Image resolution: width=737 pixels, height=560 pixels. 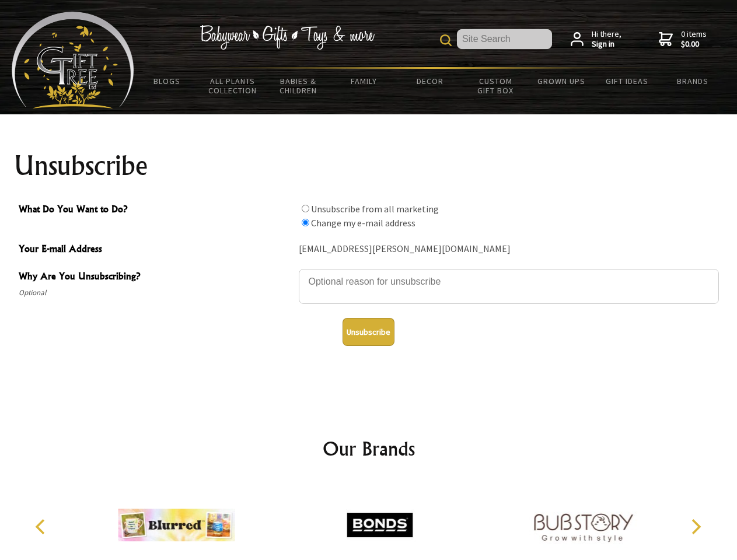 I want to click on a: Hi there,Sign in, so click(x=596, y=39).